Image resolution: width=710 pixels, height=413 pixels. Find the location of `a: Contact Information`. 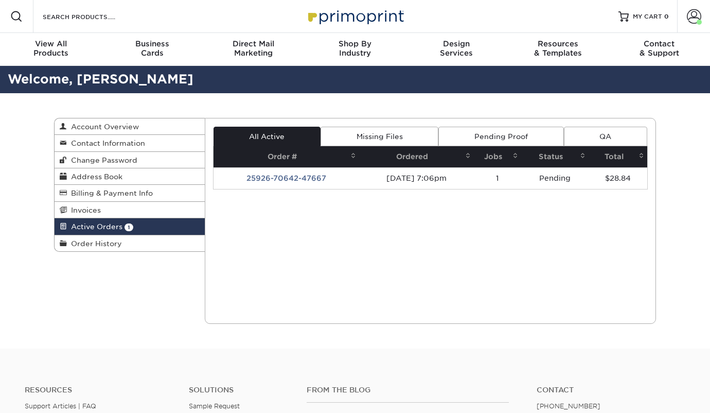

a: Contact Information is located at coordinates (130, 143).